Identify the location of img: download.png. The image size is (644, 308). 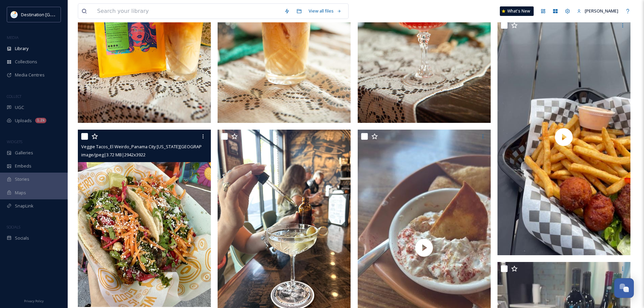
(14, 15).